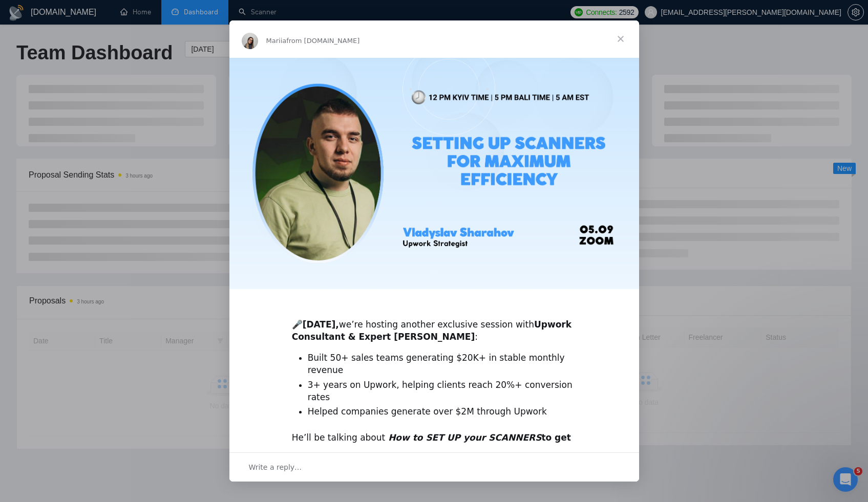 This screenshot has height=502, width=868. Describe the element at coordinates (434, 325) in the screenshot. I see `div: 🎤 we’re hosting another exclusive session with :` at that location.